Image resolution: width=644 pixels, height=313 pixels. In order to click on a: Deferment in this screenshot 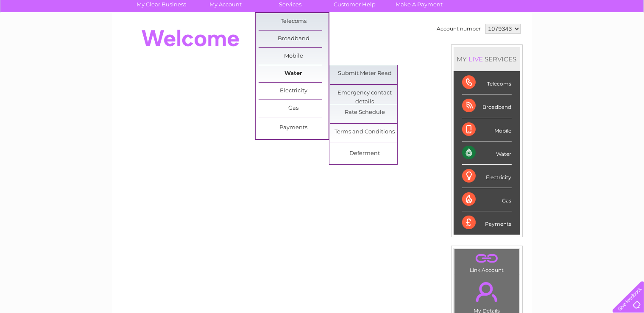, I will do `click(365, 154)`.